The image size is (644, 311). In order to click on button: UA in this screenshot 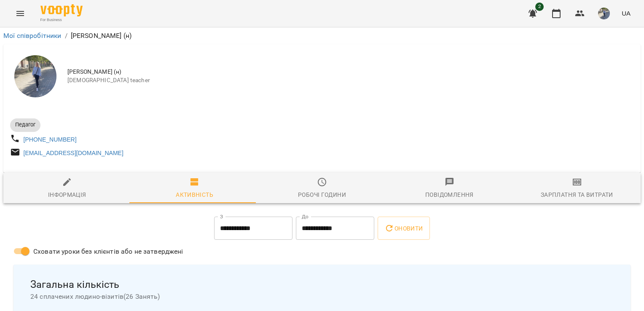, I will do `click(626, 13)`.